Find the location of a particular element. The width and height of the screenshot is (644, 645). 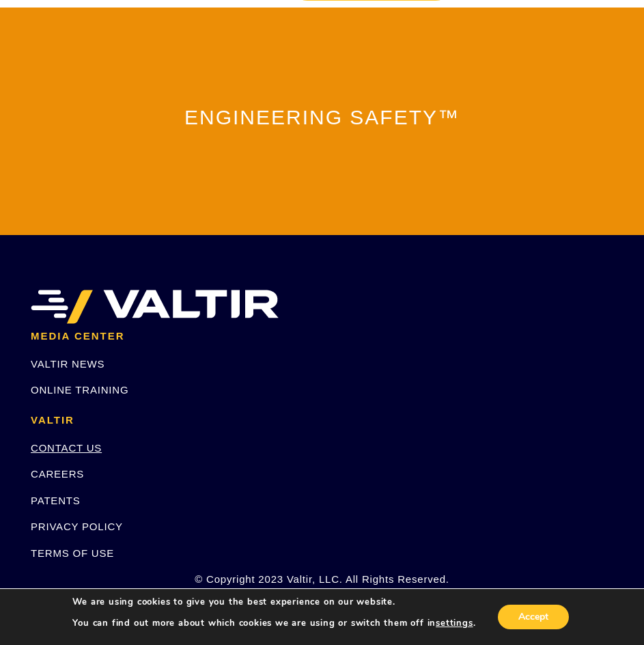

img: VALTIR is located at coordinates (154, 307).